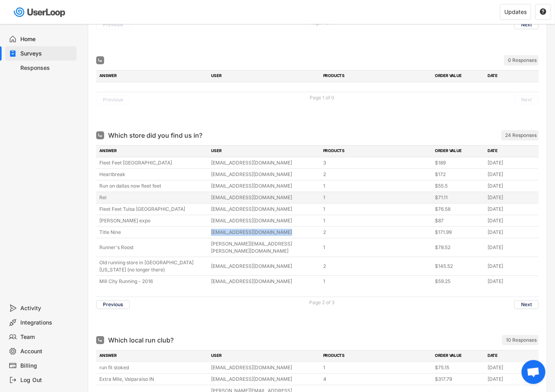 This screenshot has height=392, width=555. I want to click on div: Page 1 of 4, so click(322, 23).